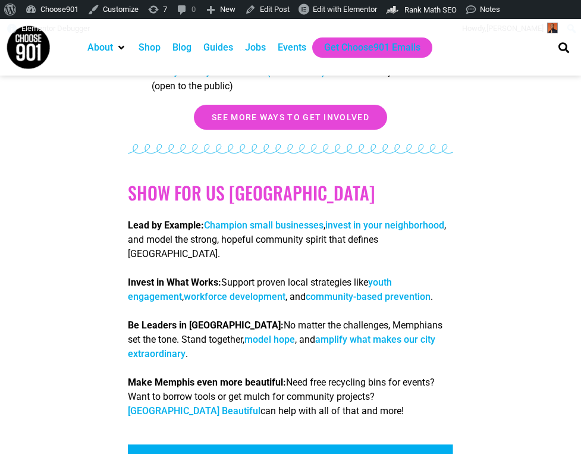 The height and width of the screenshot is (454, 581). Describe the element at coordinates (292, 48) in the screenshot. I see `a: Events` at that location.